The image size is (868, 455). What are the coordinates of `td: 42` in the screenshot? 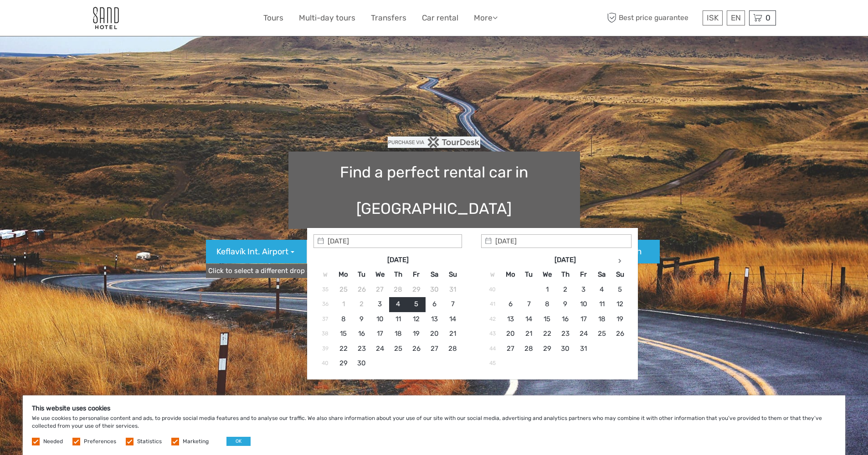 It's located at (492, 319).